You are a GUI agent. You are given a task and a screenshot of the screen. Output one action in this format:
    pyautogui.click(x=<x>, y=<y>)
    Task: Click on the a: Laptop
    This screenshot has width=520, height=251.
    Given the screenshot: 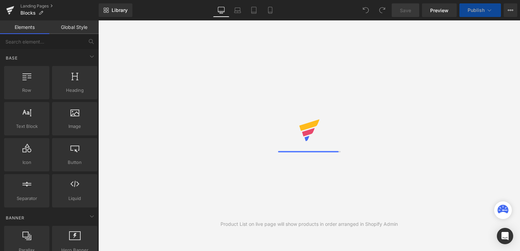 What is the action you would take?
    pyautogui.click(x=238, y=10)
    